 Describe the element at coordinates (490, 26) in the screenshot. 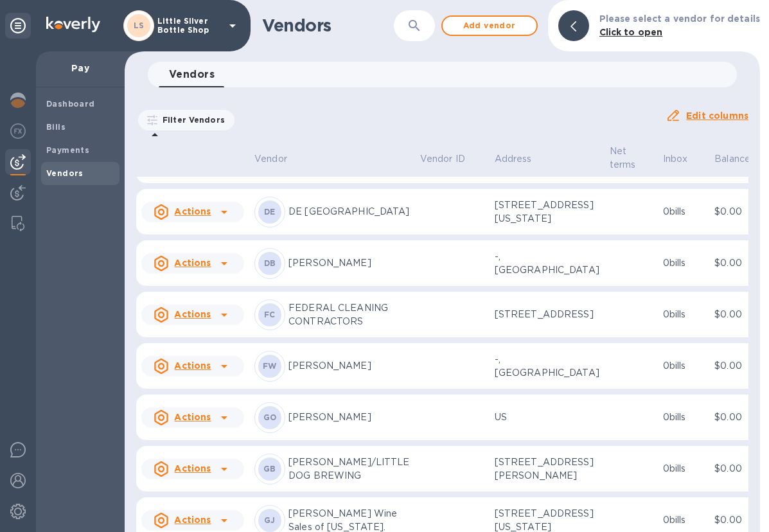

I see `span: Add vendor` at that location.